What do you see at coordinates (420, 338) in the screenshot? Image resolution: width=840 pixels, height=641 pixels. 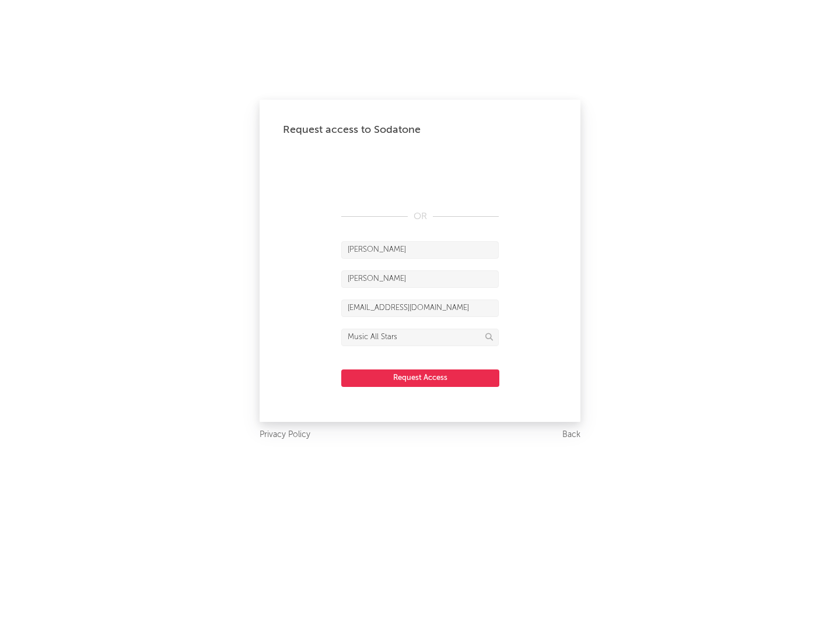 I see `input: Division` at bounding box center [420, 338].